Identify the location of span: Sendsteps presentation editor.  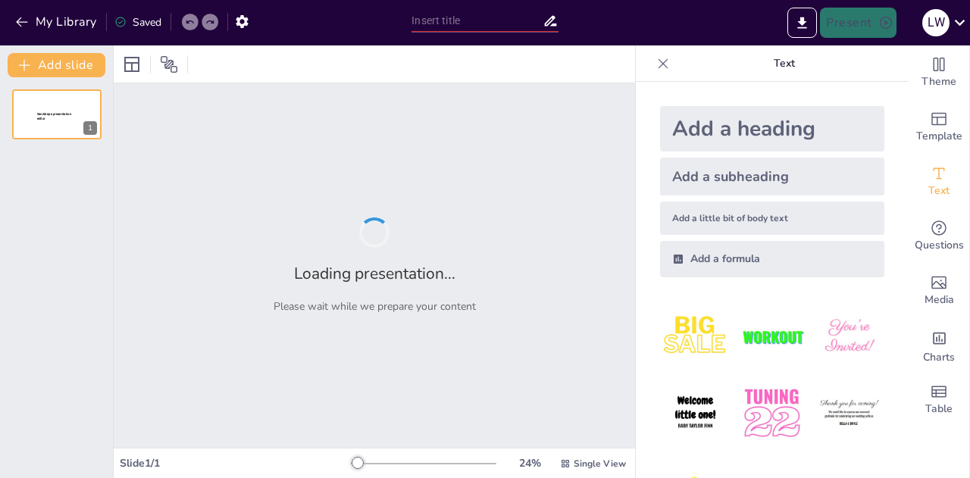
(54, 116).